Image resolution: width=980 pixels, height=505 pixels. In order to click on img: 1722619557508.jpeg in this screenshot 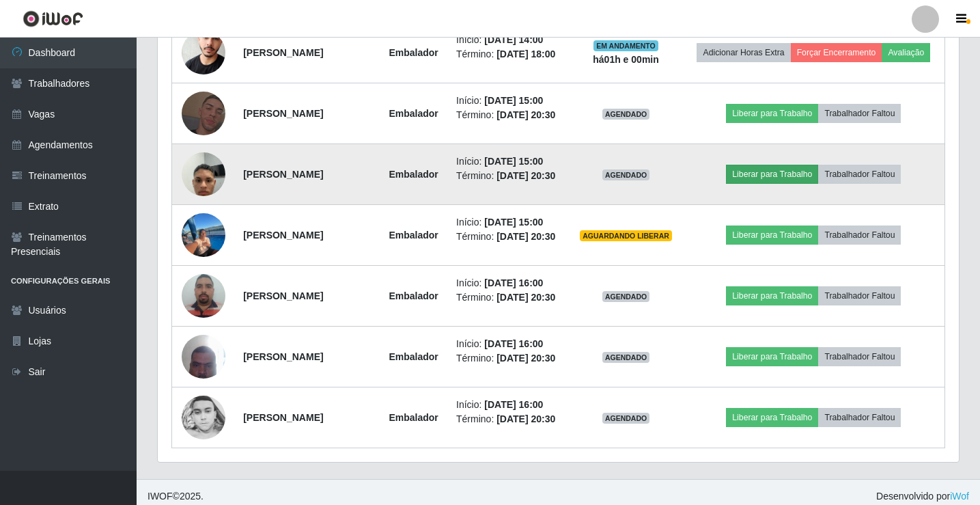, I will do `click(204, 356)`.